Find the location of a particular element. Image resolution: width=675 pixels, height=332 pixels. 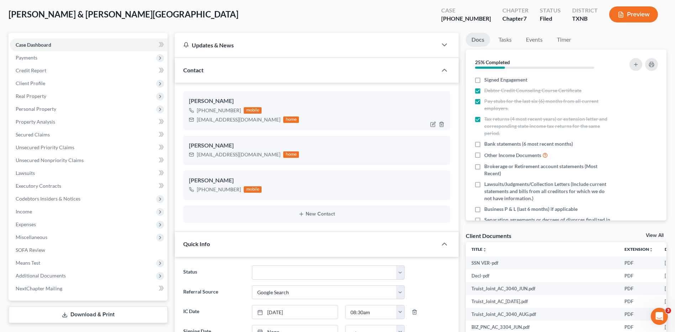

strong: 25% Completed is located at coordinates (493, 62).